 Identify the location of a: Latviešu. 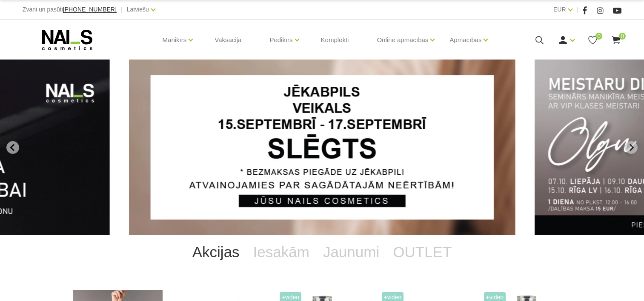
(138, 9).